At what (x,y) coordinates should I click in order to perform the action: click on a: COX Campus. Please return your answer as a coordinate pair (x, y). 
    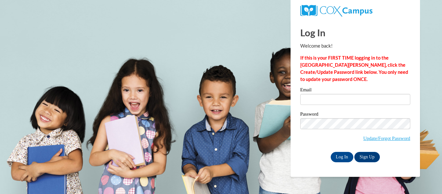
    Looking at the image, I should click on (336, 10).